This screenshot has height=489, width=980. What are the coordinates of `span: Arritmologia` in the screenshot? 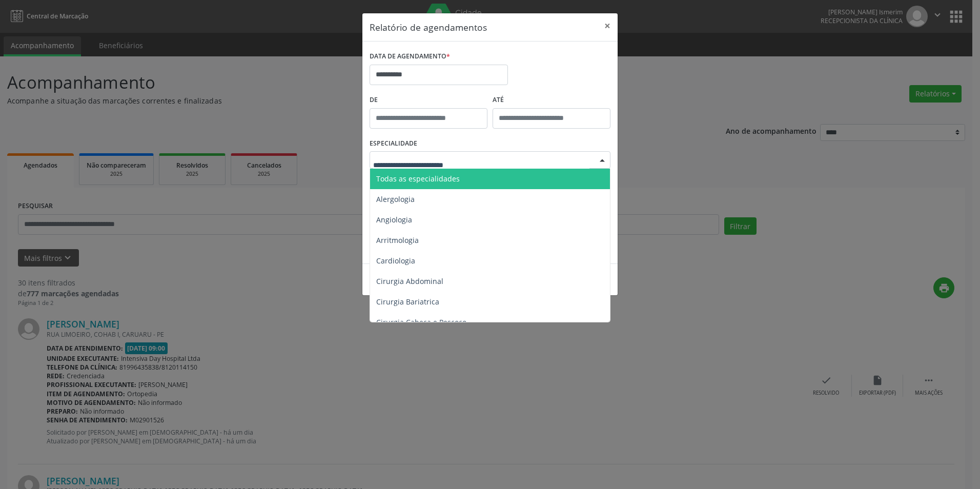 It's located at (397, 240).